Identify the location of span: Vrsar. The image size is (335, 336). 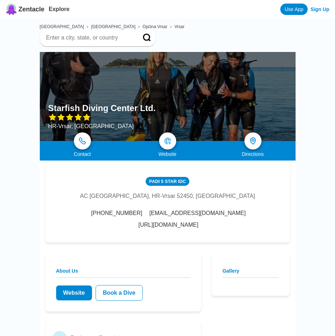
(180, 27).